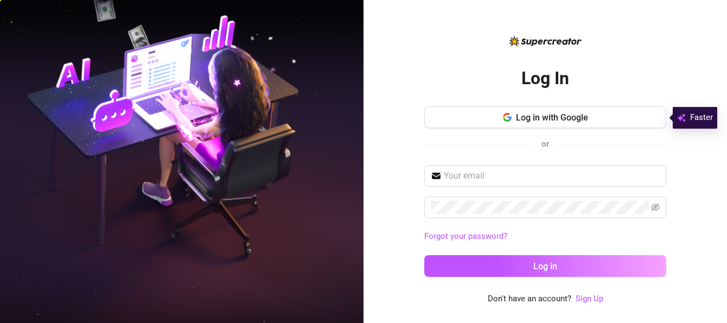 The width and height of the screenshot is (727, 323). I want to click on h2: Log In, so click(545, 78).